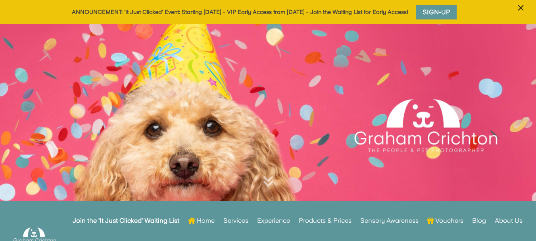  I want to click on a: About Us, so click(509, 221).